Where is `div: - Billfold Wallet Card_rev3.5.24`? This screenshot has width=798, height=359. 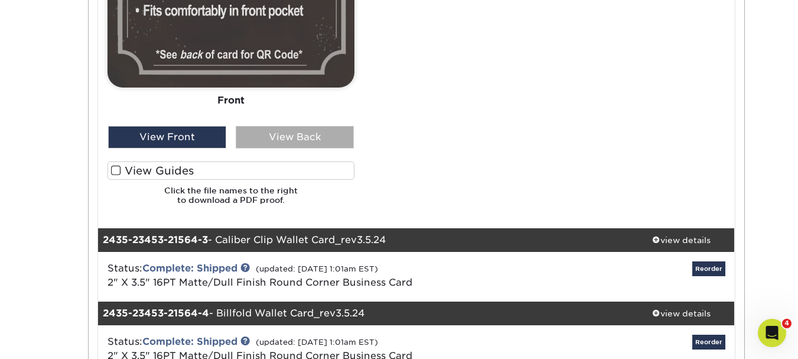 div: - Billfold Wallet Card_rev3.5.24 is located at coordinates (363, 313).